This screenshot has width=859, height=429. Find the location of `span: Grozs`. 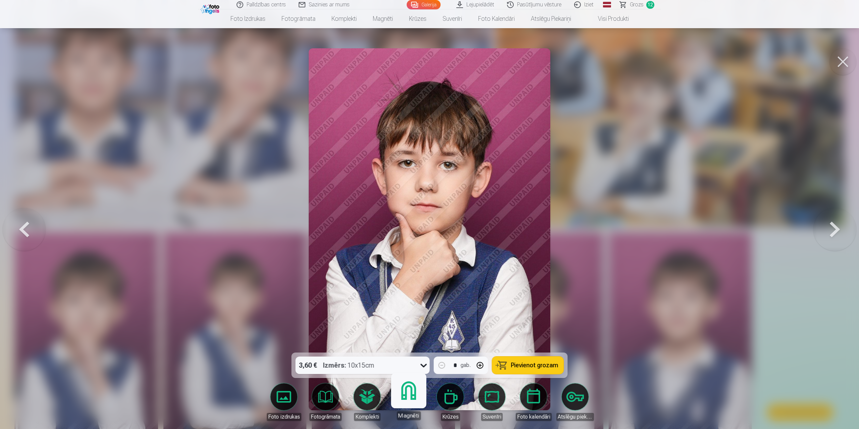

span: Grozs is located at coordinates (637, 5).